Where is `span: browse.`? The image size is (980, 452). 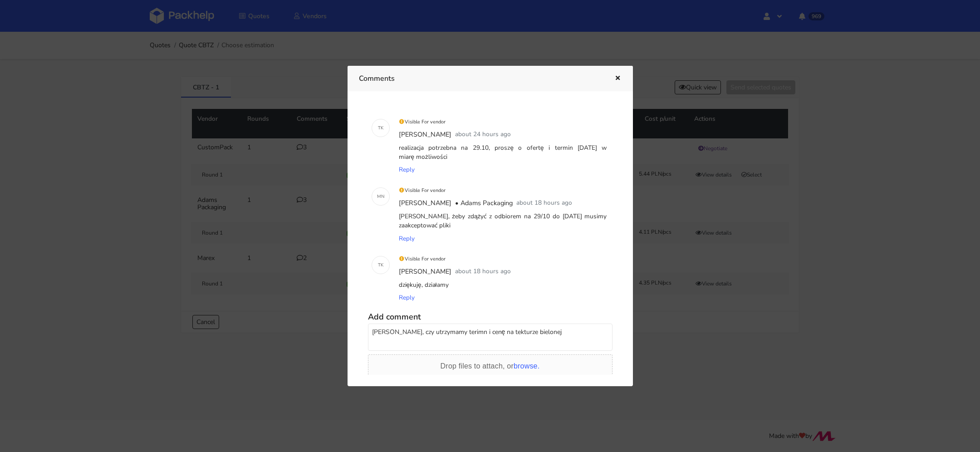 span: browse. is located at coordinates (526, 366).